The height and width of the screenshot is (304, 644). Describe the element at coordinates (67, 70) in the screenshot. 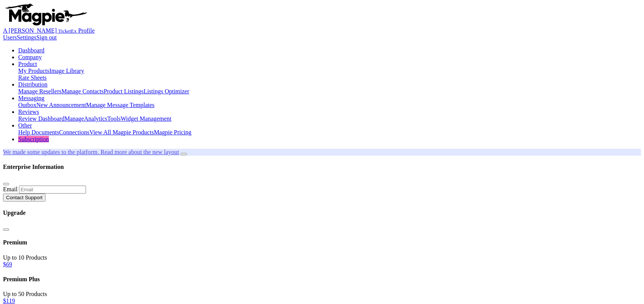

I see `a: Image Library` at that location.